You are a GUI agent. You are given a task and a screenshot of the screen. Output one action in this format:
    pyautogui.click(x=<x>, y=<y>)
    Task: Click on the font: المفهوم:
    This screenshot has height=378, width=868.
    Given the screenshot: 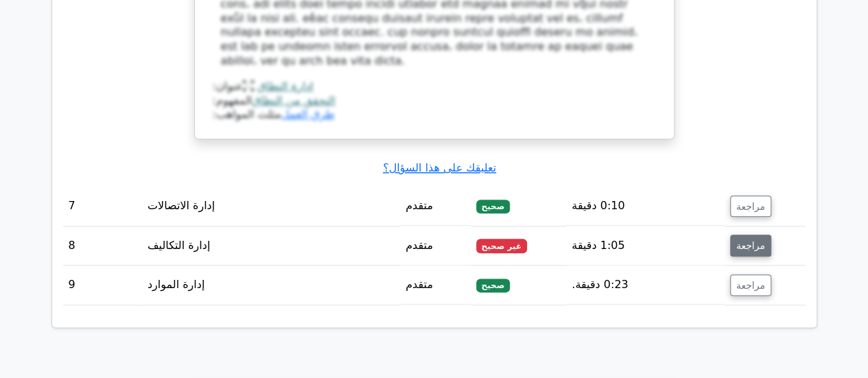 What is the action you would take?
    pyautogui.click(x=232, y=100)
    